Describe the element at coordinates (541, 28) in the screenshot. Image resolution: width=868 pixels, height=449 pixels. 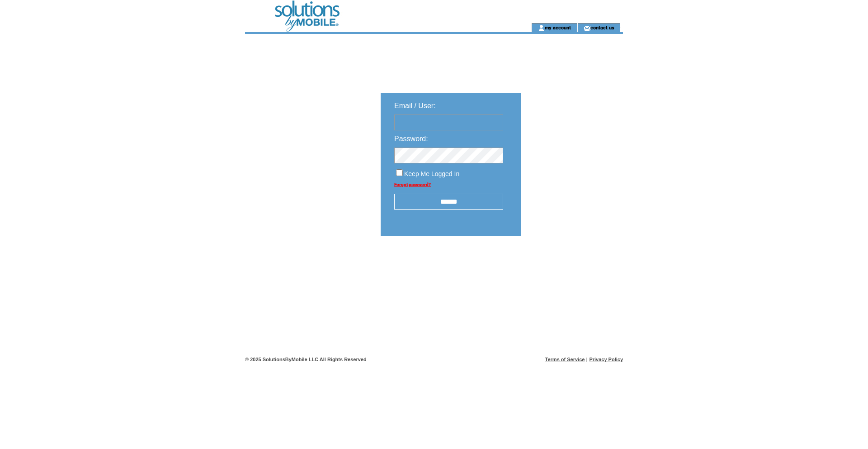
I see `img: account_icon.gif` at that location.